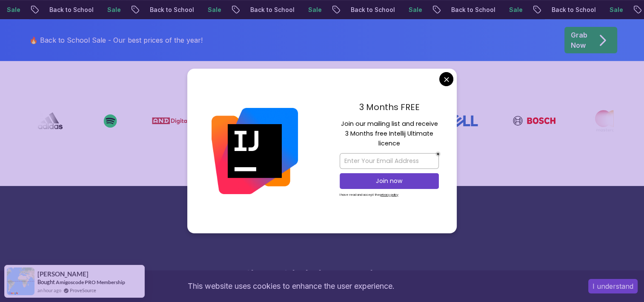 Image resolution: width=644 pixels, height=302 pixels. Describe the element at coordinates (322, 276) in the screenshot. I see `h2: Benefits of joining Amigoscode` at that location.